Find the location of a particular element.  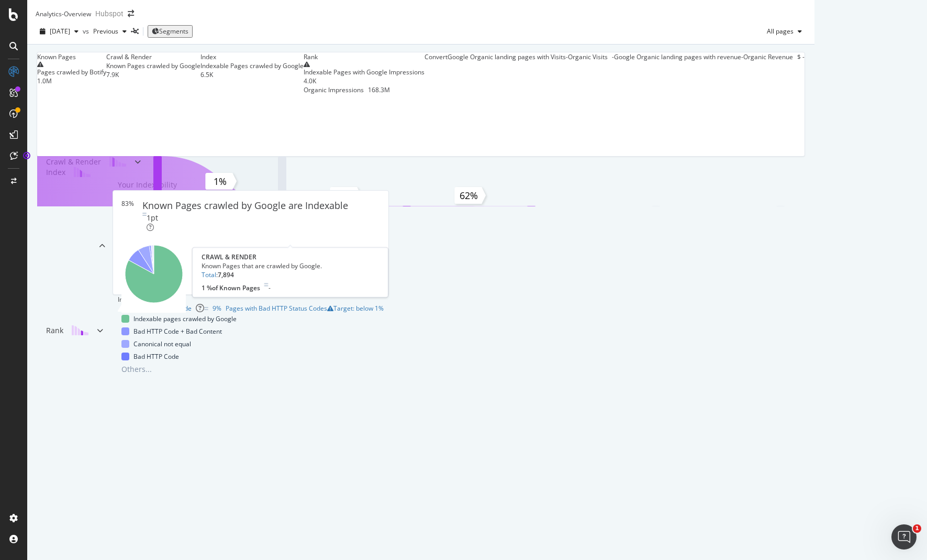

div: 1pt is located at coordinates (152, 218).